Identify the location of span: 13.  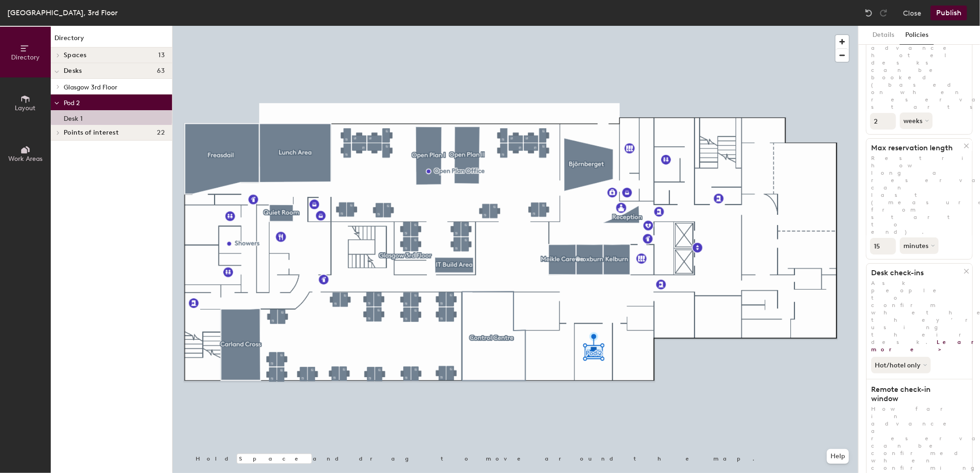
(162, 55).